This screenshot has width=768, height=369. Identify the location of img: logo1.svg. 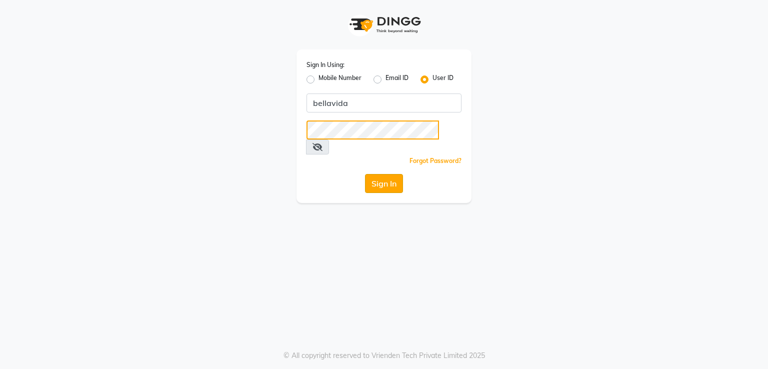
(384, 25).